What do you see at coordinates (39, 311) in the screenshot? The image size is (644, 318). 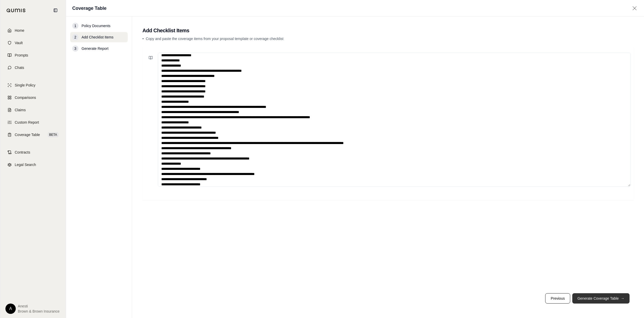 I see `span: Brown & Brown Insurance` at bounding box center [39, 311].